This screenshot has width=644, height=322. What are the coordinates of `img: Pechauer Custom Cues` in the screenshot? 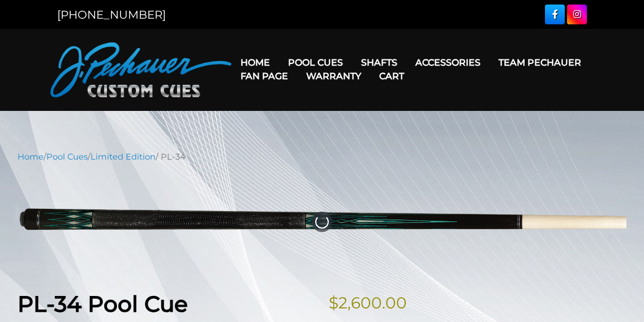 It's located at (141, 70).